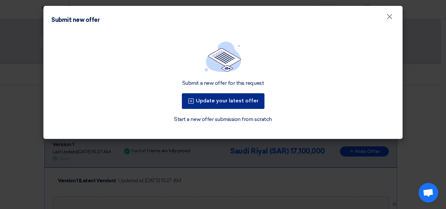  What do you see at coordinates (223, 57) in the screenshot?
I see `img: empty_state_list.svg` at bounding box center [223, 57].